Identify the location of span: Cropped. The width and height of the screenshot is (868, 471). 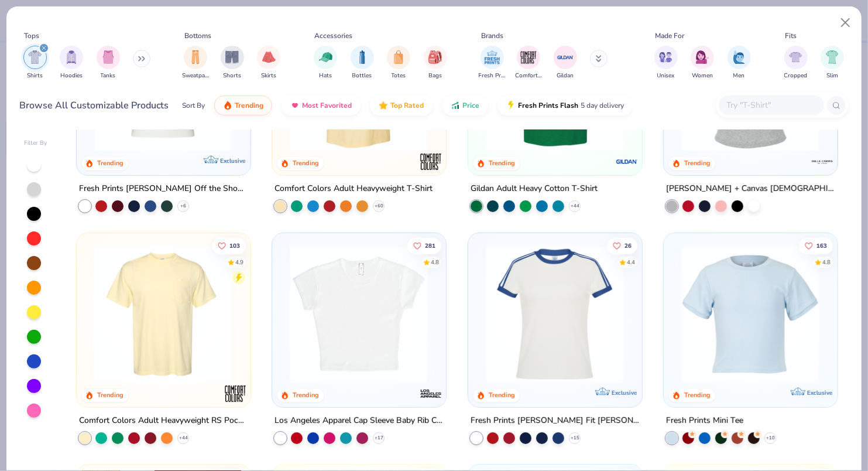
(796, 76).